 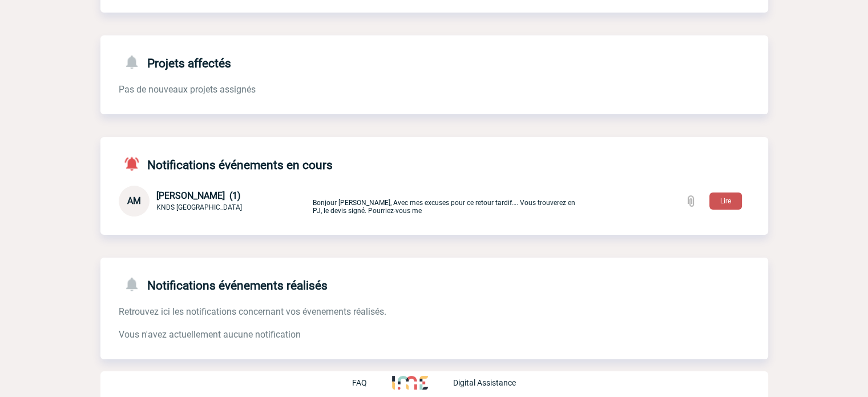 I want to click on span: Vous n'avez actuellement aucune notification, so click(x=210, y=334).